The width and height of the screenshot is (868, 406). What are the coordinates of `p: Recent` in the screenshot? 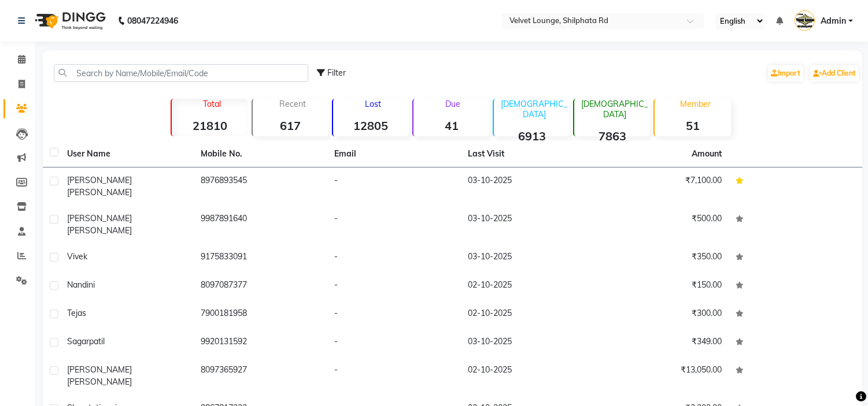 It's located at (293, 104).